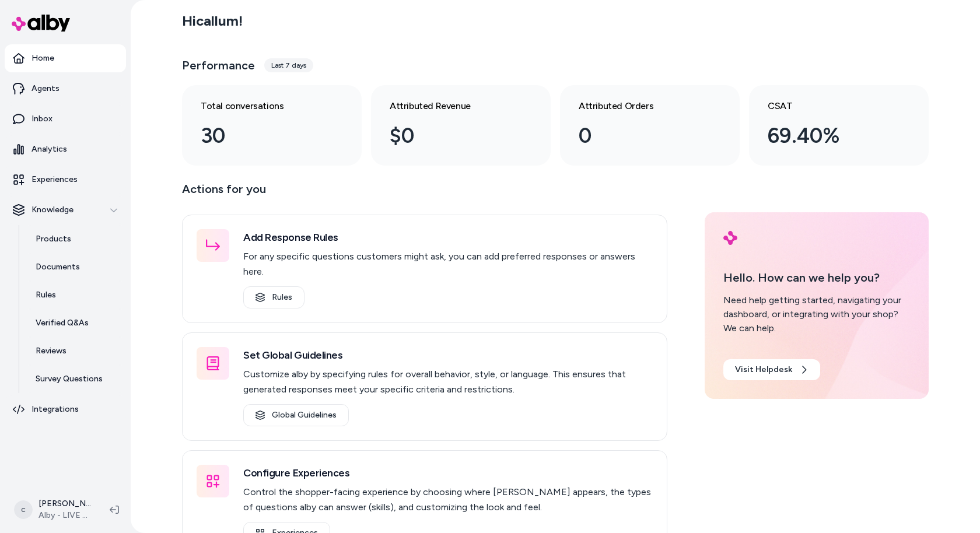  Describe the element at coordinates (43, 58) in the screenshot. I see `p: Home` at that location.